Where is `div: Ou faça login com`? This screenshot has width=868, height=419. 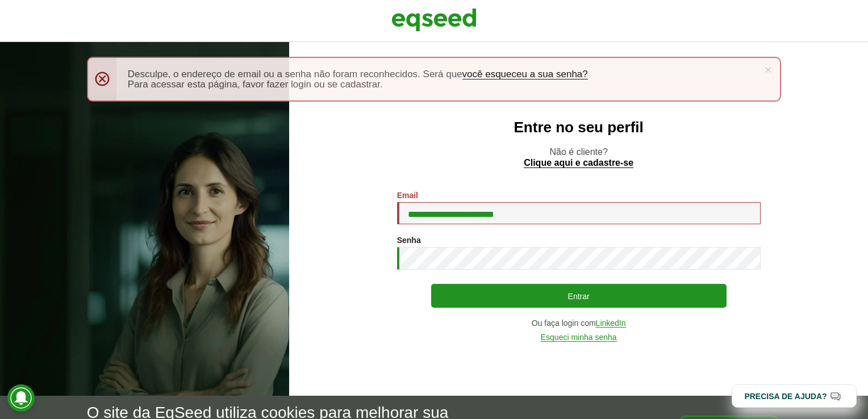
div: Ou faça login com is located at coordinates (579, 323).